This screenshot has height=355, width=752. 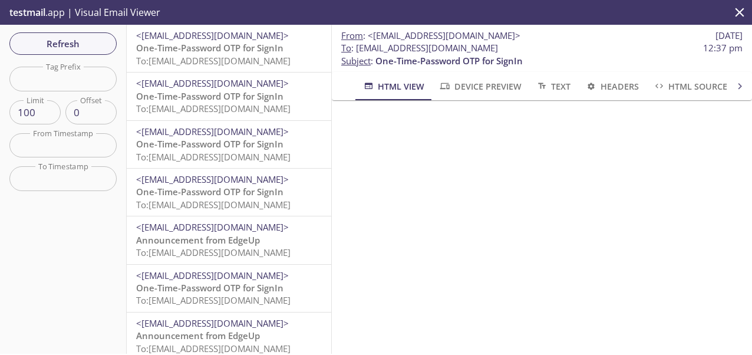 What do you see at coordinates (690, 86) in the screenshot?
I see `span: HTML Source` at bounding box center [690, 86].